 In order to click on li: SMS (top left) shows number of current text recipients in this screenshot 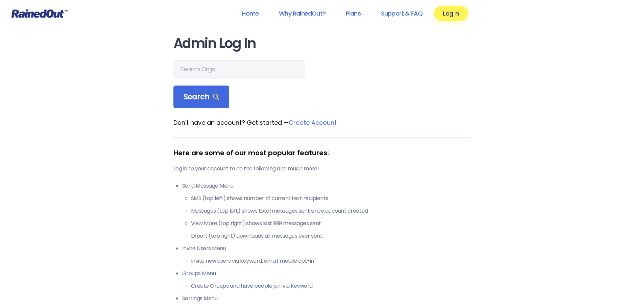, I will do `click(331, 199)`.